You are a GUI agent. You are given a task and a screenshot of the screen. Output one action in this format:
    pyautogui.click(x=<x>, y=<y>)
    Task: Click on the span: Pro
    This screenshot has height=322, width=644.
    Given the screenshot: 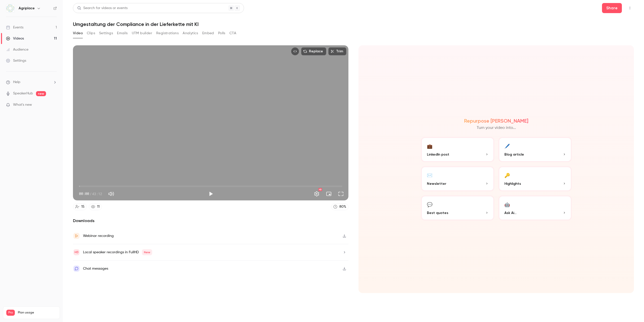 What is the action you would take?
    pyautogui.click(x=11, y=313)
    